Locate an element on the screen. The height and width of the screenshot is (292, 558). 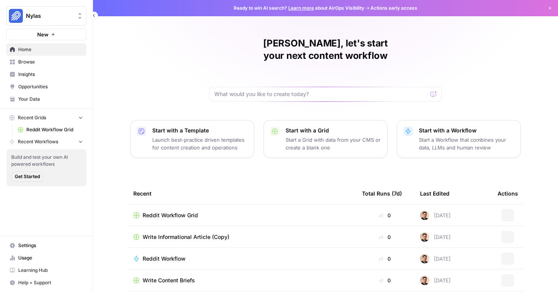
button: Get Started is located at coordinates (27, 177).